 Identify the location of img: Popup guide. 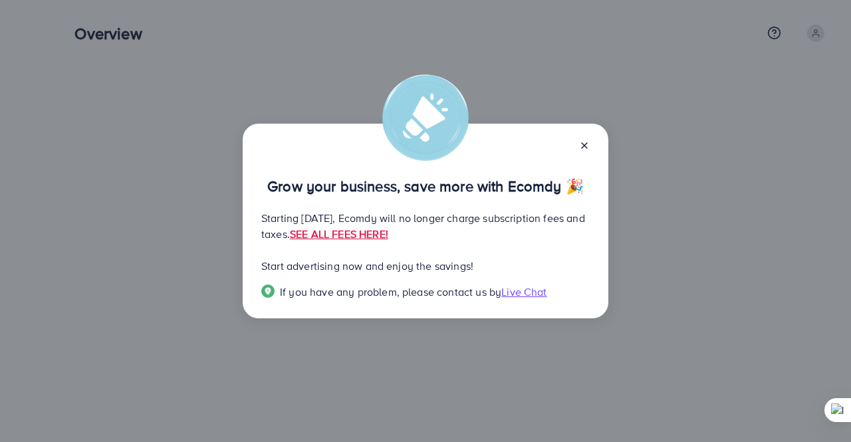
(268, 291).